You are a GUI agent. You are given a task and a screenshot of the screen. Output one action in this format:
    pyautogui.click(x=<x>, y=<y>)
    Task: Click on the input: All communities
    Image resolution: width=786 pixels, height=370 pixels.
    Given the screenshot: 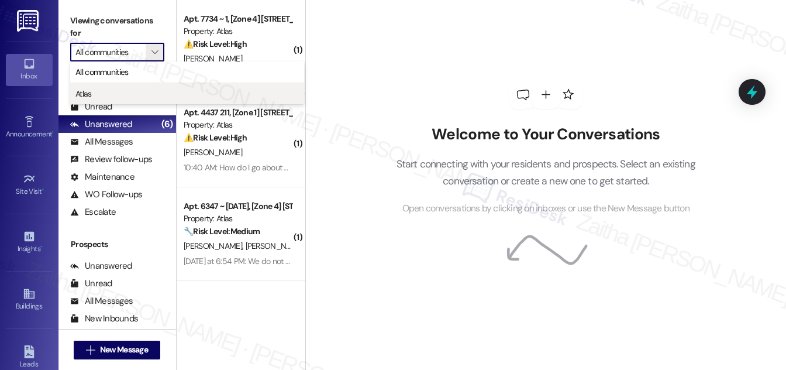 What is the action you would take?
    pyautogui.click(x=111, y=52)
    